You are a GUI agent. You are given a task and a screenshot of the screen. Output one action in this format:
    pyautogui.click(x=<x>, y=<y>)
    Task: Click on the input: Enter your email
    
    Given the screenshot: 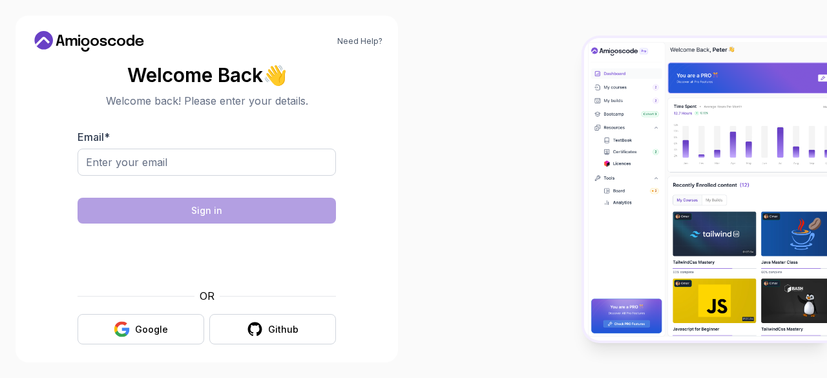 What is the action you would take?
    pyautogui.click(x=207, y=162)
    